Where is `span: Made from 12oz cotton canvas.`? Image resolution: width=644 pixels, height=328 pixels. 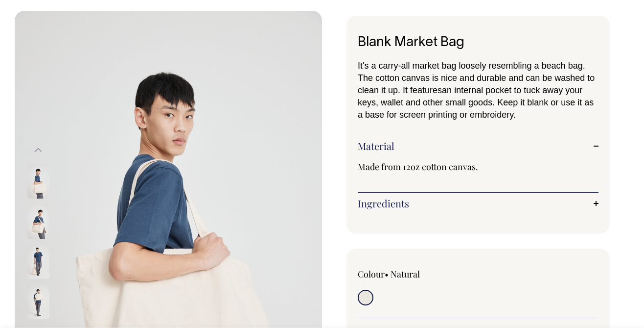 span: Made from 12oz cotton canvas. is located at coordinates (418, 166).